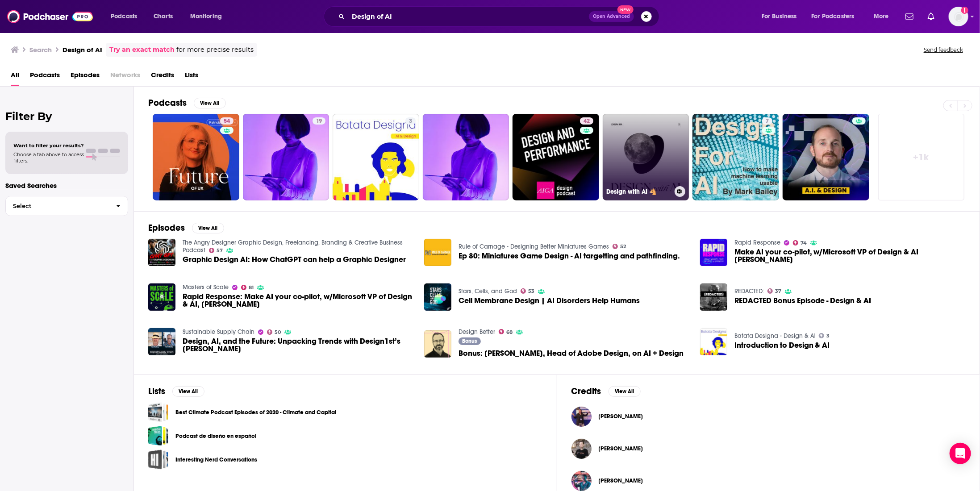 This screenshot has width=980, height=491. I want to click on a: ListsView All, so click(177, 391).